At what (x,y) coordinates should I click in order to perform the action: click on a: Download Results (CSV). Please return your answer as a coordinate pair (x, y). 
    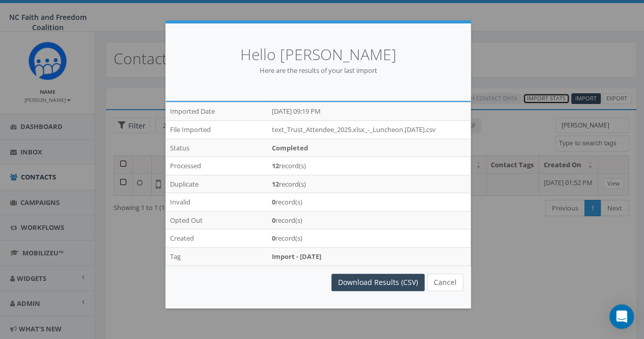
    Looking at the image, I should click on (378, 282).